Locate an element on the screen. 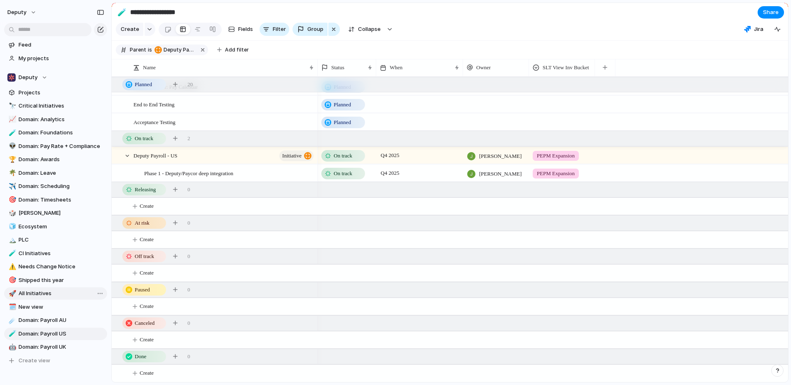 The width and height of the screenshot is (791, 385). button: Share is located at coordinates (771, 12).